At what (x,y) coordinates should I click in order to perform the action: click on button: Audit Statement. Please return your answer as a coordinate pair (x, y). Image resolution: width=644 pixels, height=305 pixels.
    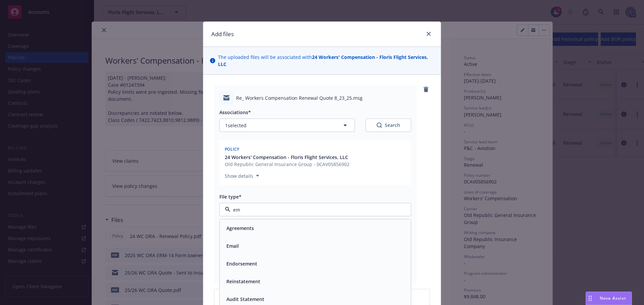
    Looking at the image, I should click on (245, 299).